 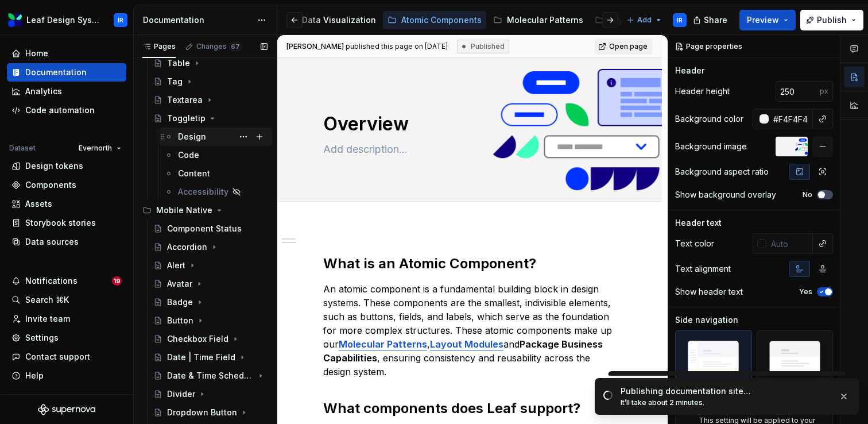 What do you see at coordinates (210, 376) in the screenshot?
I see `a: Date & Time Scheduler` at bounding box center [210, 376].